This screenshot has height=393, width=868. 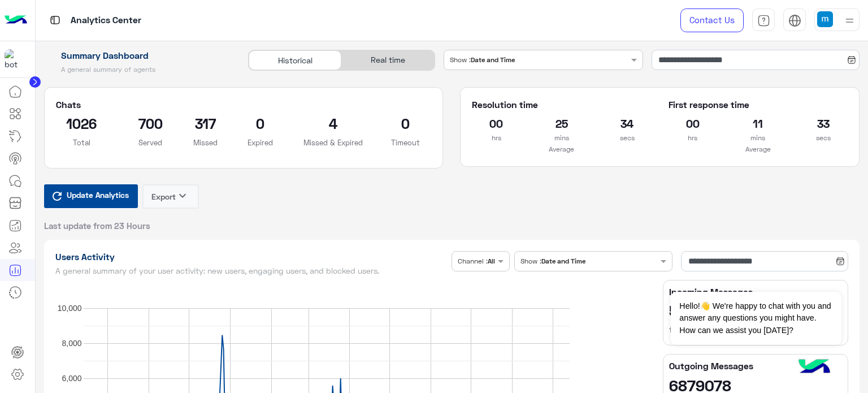 What do you see at coordinates (406, 143) in the screenshot?
I see `p: Timeout` at bounding box center [406, 143].